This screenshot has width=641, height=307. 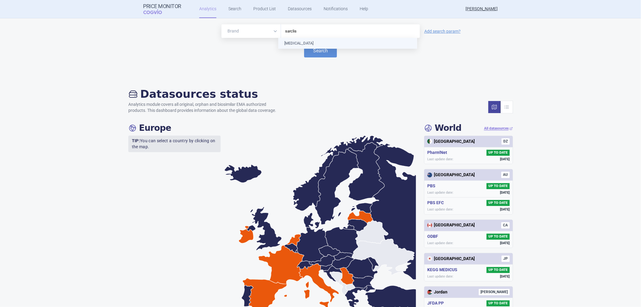 I want to click on h5: KEGG MEDICUS, so click(x=444, y=270).